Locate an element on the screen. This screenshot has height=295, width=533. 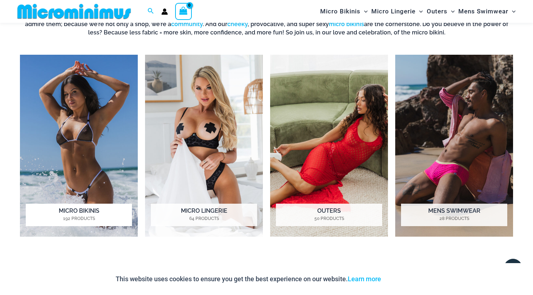
a: Visit product category Micro Lingerie is located at coordinates (204, 146).